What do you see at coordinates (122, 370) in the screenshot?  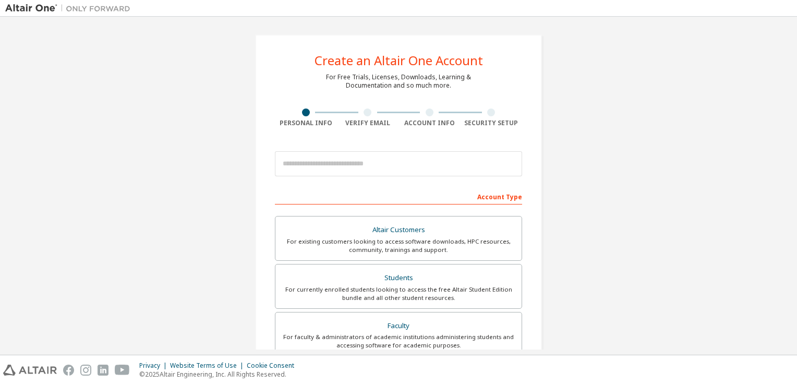 I see `img: youtube.svg` at bounding box center [122, 370].